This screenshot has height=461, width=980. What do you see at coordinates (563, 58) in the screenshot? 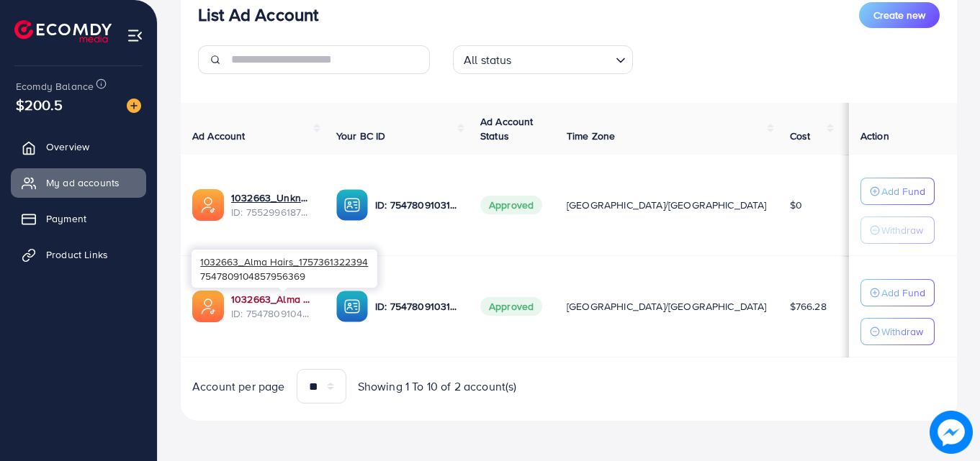
I see `input: Search for option` at bounding box center [563, 58].